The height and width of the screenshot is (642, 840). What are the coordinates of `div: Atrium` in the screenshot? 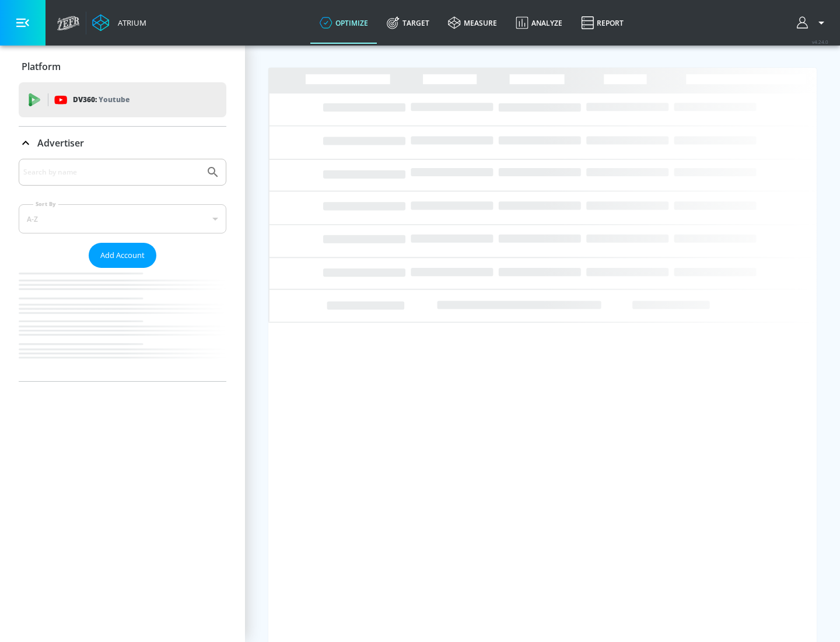 It's located at (129, 23).